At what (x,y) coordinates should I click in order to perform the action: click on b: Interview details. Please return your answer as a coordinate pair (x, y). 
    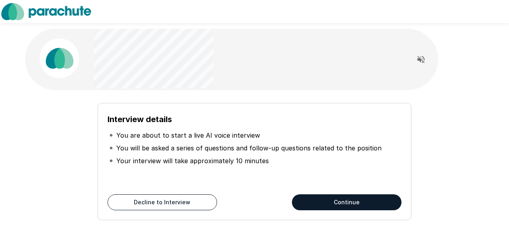
    Looking at the image, I should click on (140, 119).